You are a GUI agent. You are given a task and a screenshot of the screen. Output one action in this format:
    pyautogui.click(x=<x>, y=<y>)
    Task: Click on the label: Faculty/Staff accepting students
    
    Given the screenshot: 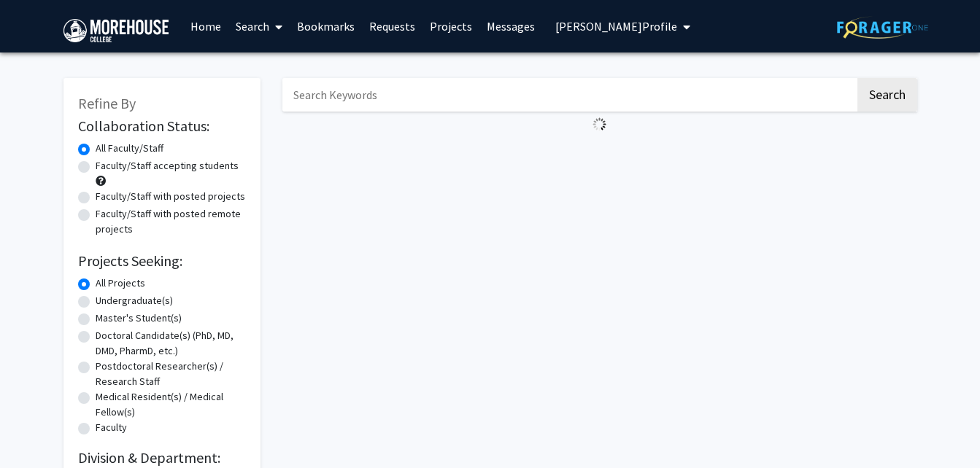 What is the action you would take?
    pyautogui.click(x=167, y=165)
    